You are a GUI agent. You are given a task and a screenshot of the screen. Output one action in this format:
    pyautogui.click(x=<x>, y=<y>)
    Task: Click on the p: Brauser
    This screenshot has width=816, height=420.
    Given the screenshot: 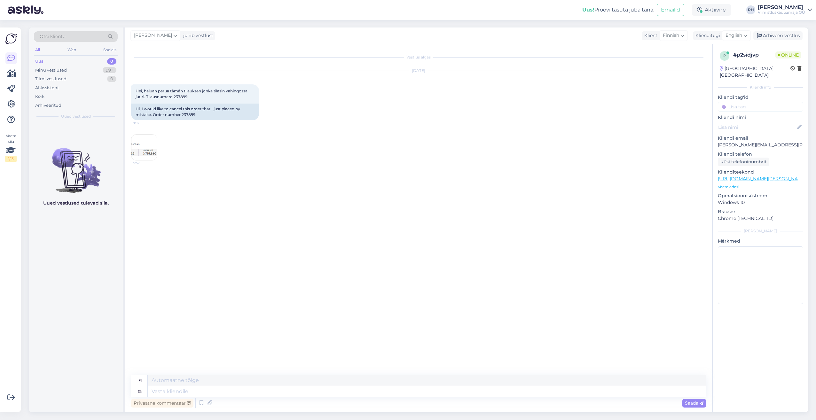 What is the action you would take?
    pyautogui.click(x=760, y=212)
    